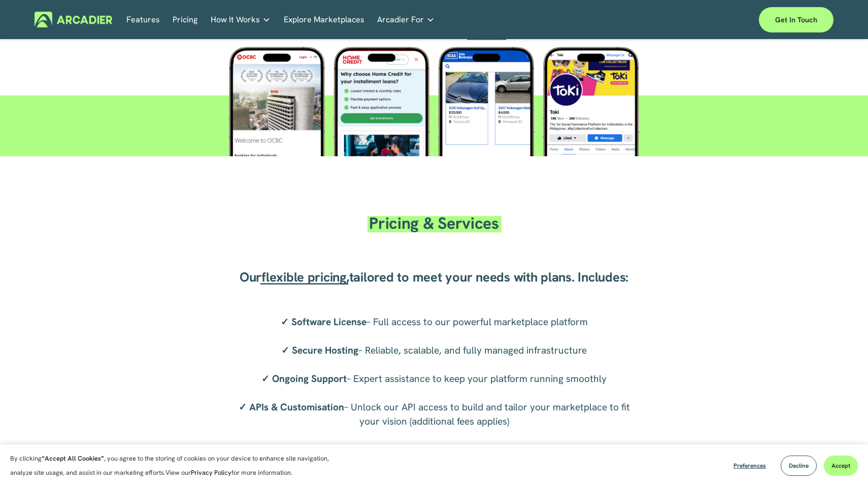  What do you see at coordinates (400, 20) in the screenshot?
I see `span: Arcadier For` at bounding box center [400, 20].